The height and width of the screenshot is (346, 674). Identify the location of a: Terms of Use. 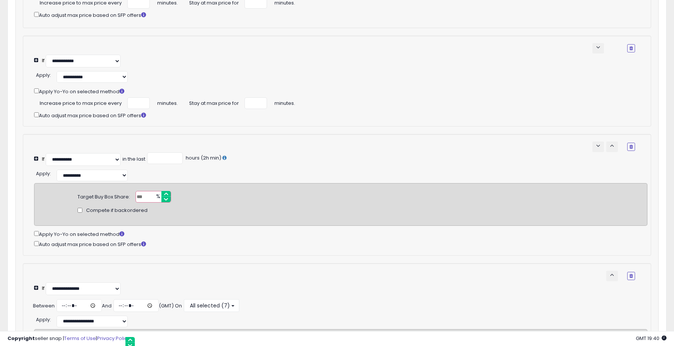
(80, 338).